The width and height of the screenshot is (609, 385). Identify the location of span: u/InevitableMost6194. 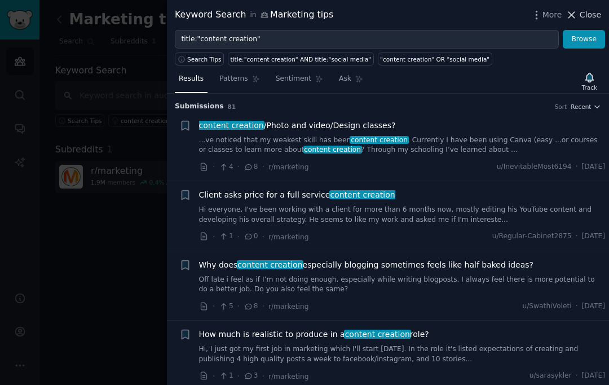
(534, 167).